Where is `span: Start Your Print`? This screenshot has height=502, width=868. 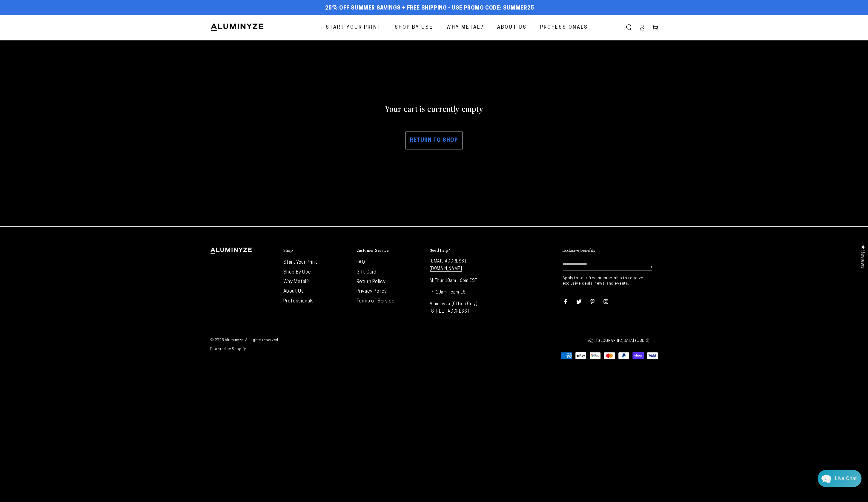 span: Start Your Print is located at coordinates (353, 28).